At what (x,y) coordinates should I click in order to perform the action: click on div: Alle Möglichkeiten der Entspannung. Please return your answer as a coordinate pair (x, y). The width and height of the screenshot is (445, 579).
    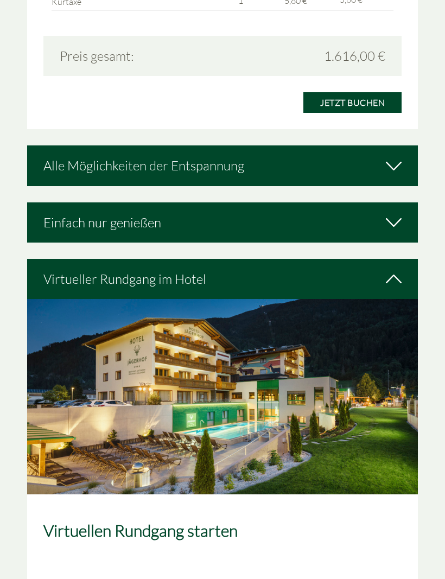
    Looking at the image, I should click on (222, 165).